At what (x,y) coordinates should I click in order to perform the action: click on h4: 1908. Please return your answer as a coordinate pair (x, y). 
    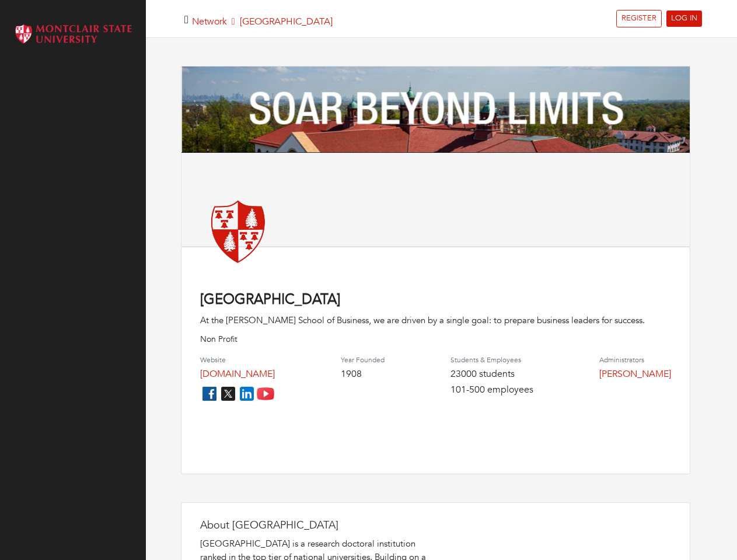
    Looking at the image, I should click on (362, 374).